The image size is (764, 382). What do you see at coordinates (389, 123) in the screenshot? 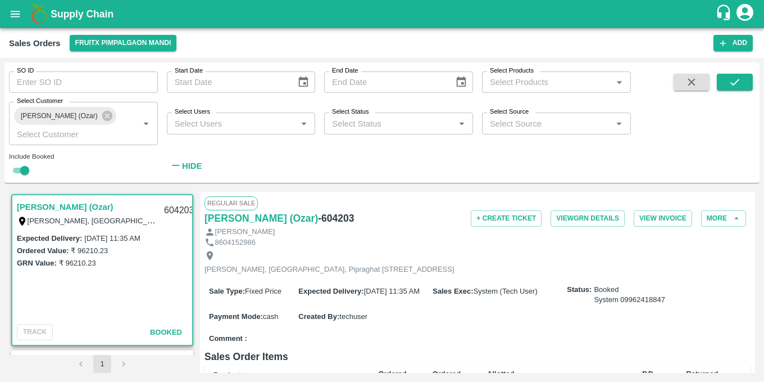
I see `input: Select Status` at bounding box center [389, 123].